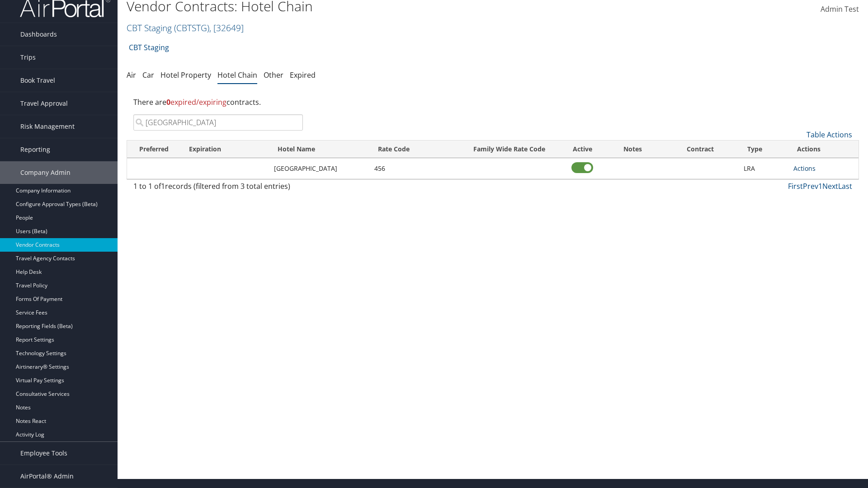  I want to click on span: Trips, so click(28, 57).